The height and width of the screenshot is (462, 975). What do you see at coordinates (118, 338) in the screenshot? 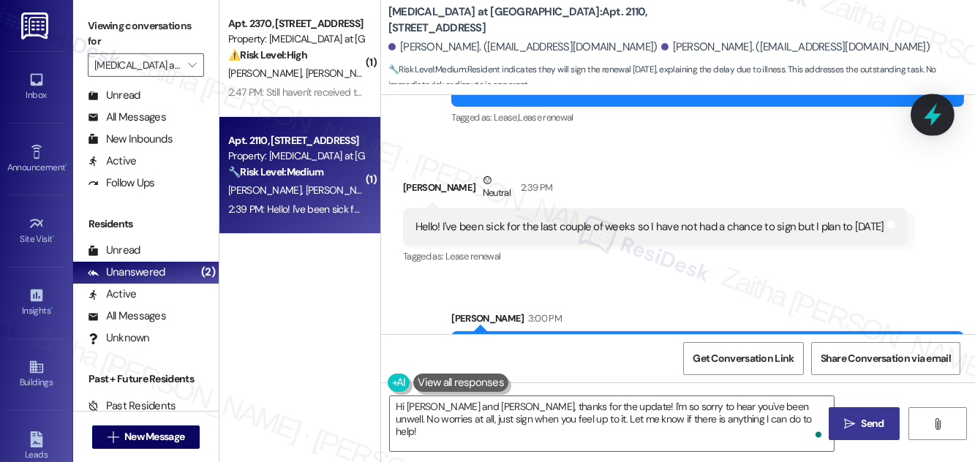
I see `div: Unknown` at bounding box center [118, 338].